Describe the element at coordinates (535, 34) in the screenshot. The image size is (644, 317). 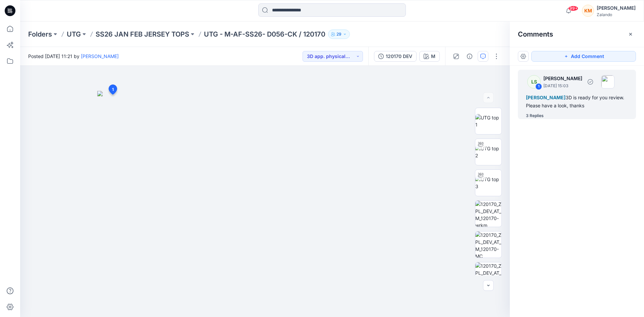
I see `h2: Comments` at that location.